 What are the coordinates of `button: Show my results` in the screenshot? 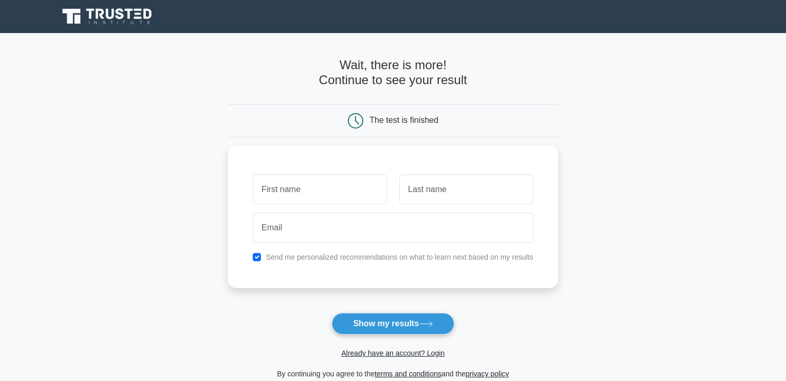 It's located at (393, 324).